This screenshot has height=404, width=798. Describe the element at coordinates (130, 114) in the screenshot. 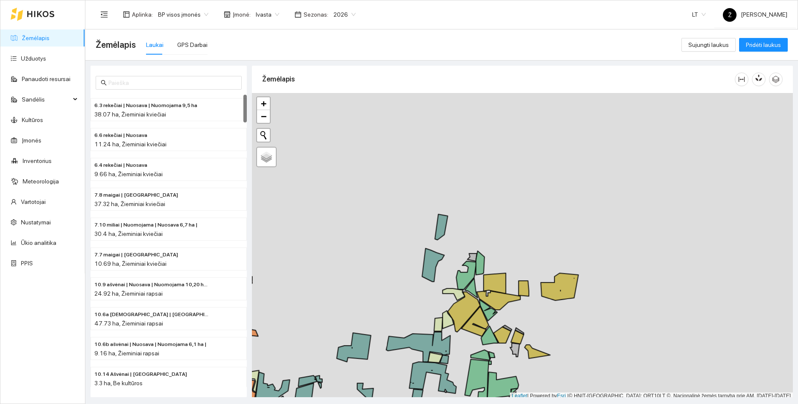

I see `span: 38.07 ha, Žieminiai kviečiai` at that location.